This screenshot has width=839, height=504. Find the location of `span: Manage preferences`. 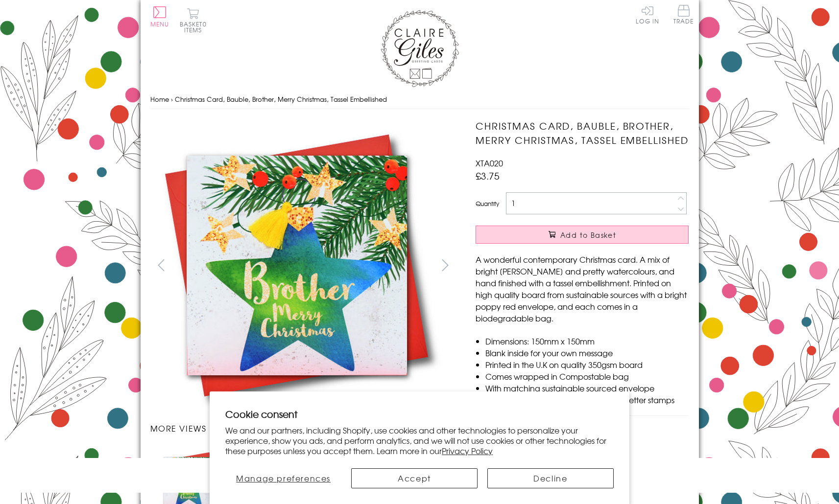

span: Manage preferences is located at coordinates (283, 478).